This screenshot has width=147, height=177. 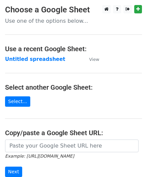 What do you see at coordinates (73, 133) in the screenshot?
I see `h4: Copy/paste a Google Sheet URL:` at bounding box center [73, 133].